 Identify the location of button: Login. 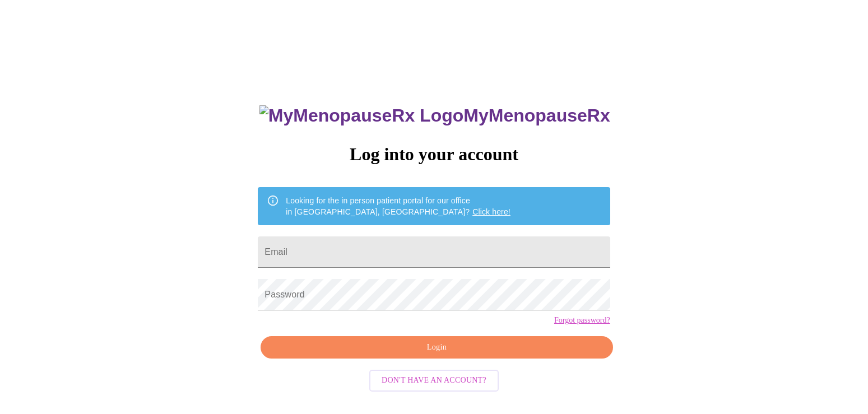
(437, 347).